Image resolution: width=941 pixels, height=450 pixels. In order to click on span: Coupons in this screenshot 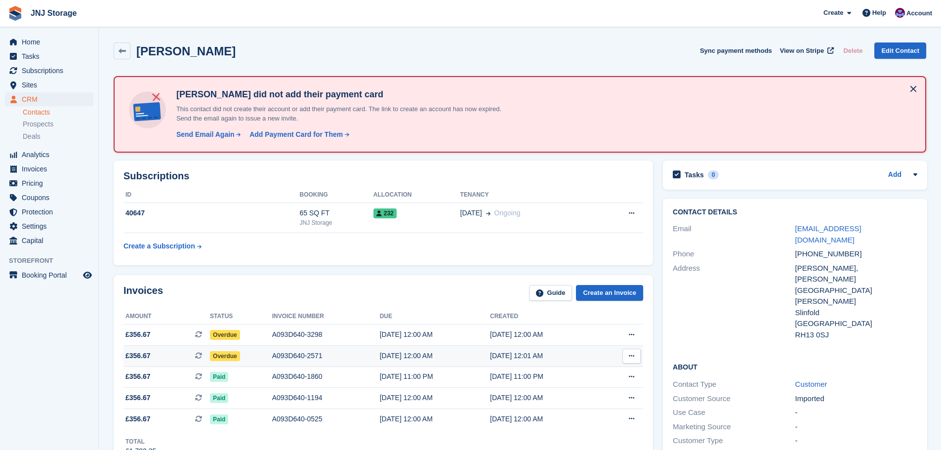, I will do `click(51, 198)`.